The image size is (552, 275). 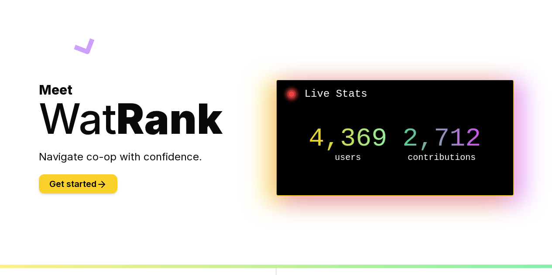 I want to click on span: Wat, so click(x=78, y=119).